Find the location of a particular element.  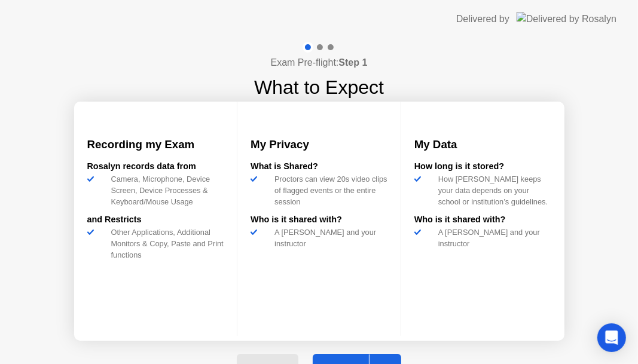

div: Rosalyn records data from is located at coordinates (156, 167).